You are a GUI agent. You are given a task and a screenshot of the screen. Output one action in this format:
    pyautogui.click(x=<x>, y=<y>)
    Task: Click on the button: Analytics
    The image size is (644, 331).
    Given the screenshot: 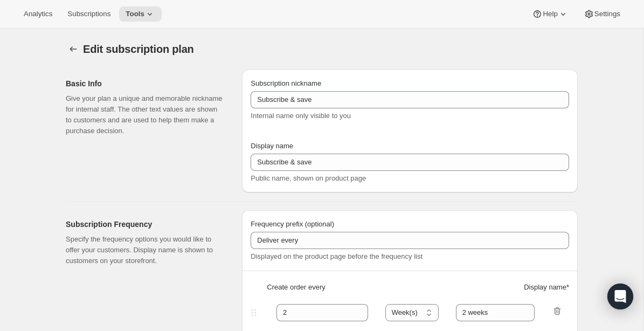 What is the action you would take?
    pyautogui.click(x=38, y=14)
    